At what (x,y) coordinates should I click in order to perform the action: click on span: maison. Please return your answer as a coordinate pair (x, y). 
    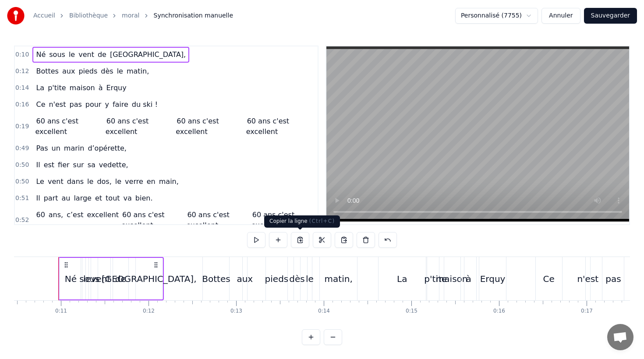
    Looking at the image, I should click on (83, 88).